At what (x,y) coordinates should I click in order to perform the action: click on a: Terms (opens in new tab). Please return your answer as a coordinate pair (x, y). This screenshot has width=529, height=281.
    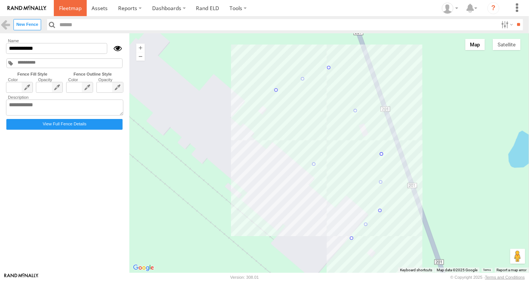
    Looking at the image, I should click on (487, 270).